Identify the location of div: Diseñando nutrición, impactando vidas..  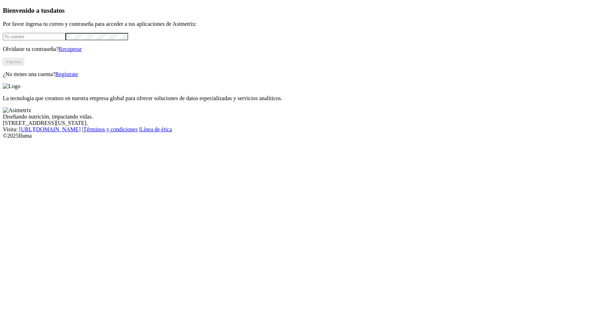
(300, 117).